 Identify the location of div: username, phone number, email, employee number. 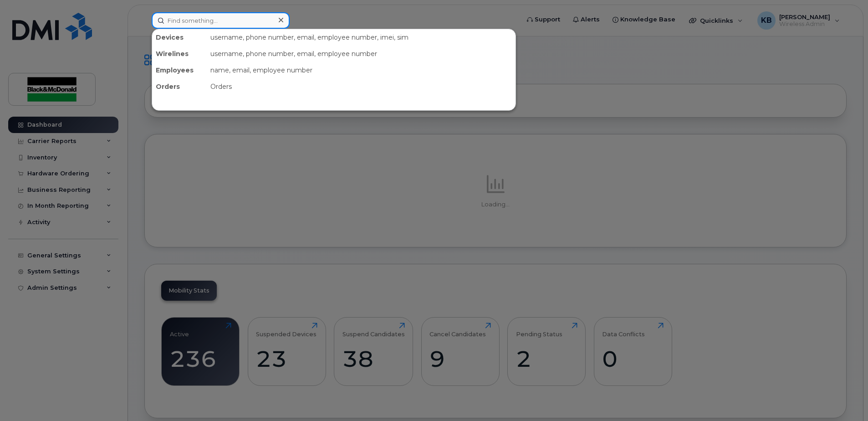
(361, 53).